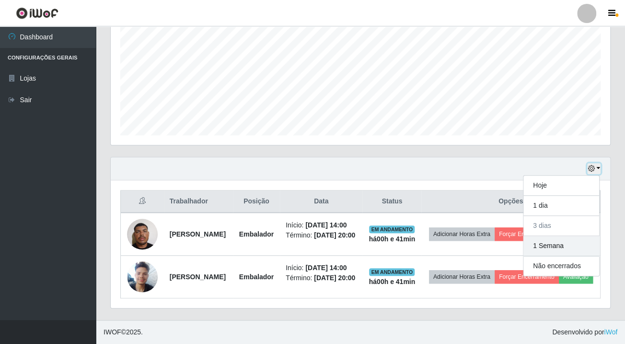 Image resolution: width=625 pixels, height=344 pixels. I want to click on img: CoreUI Logo, so click(37, 13).